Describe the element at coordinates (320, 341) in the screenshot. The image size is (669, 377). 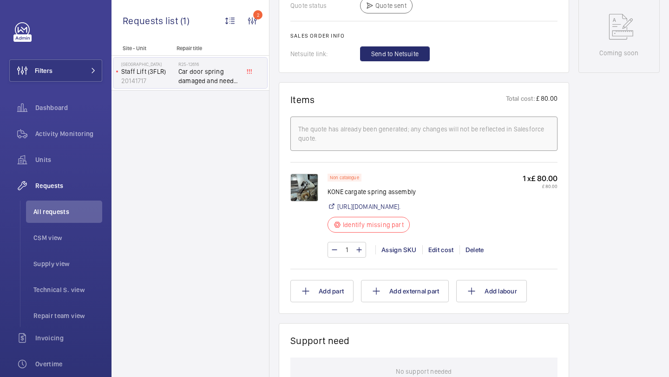
I see `h1: Support need` at that location.